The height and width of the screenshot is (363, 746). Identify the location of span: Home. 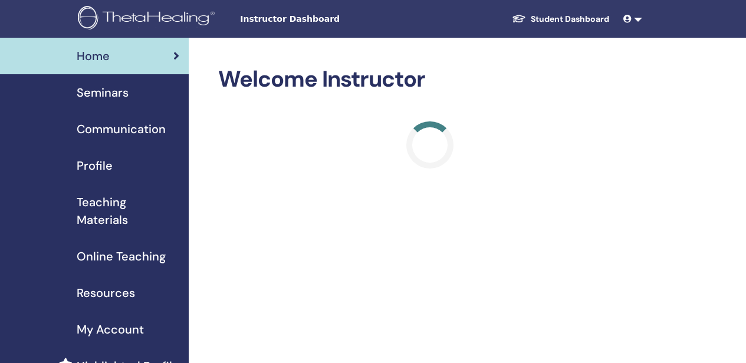
(93, 56).